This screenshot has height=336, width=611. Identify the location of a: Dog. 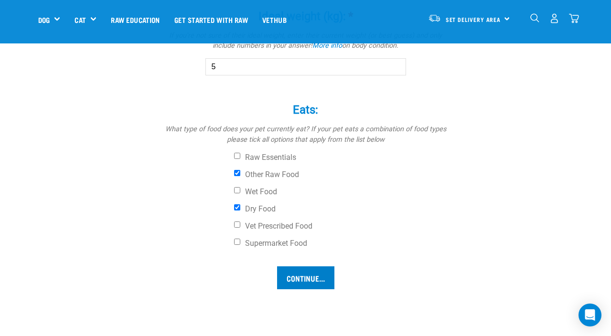
(44, 20).